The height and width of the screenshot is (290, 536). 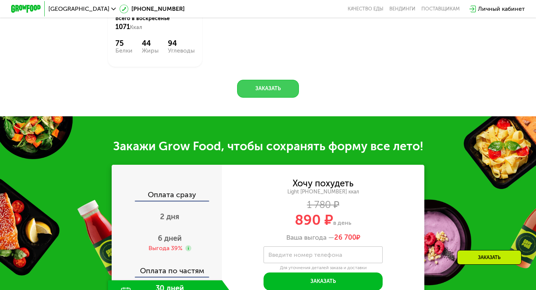 What do you see at coordinates (342, 222) in the screenshot?
I see `span: в день` at bounding box center [342, 222].